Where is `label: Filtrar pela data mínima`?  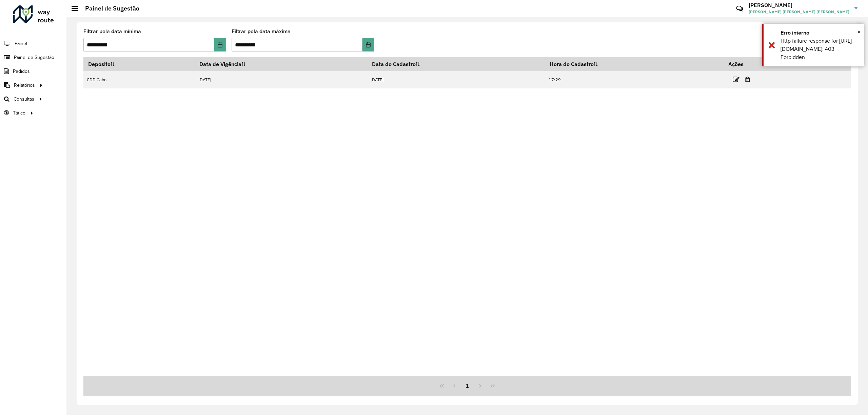
label: Filtrar pela data mínima is located at coordinates (112, 31).